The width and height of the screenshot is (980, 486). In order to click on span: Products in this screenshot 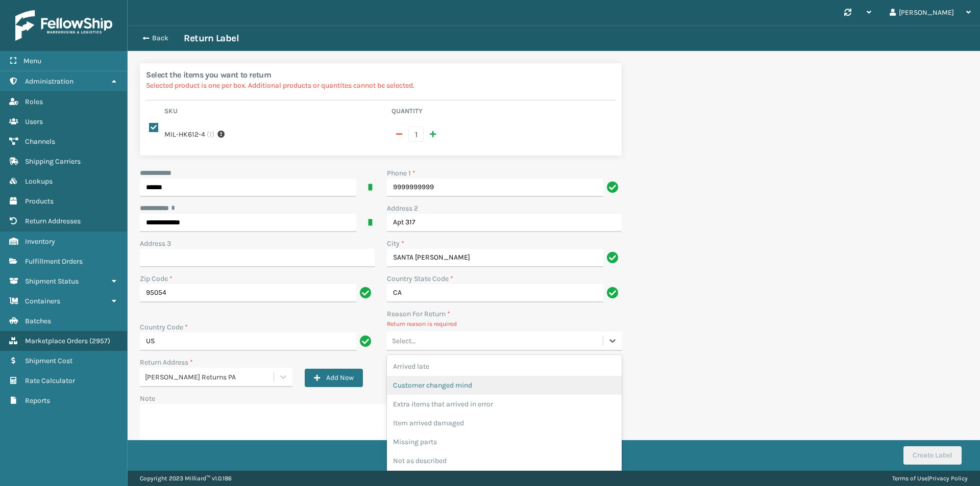, I will do `click(39, 201)`.